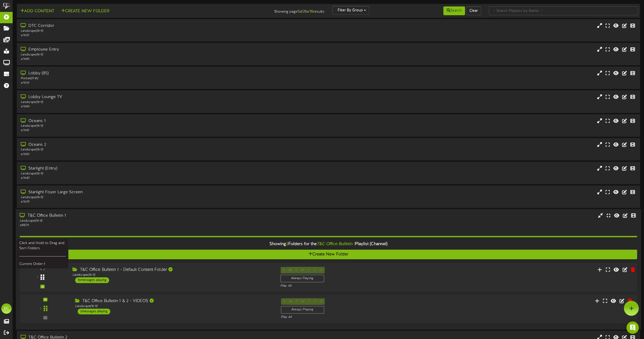 This screenshot has height=339, width=644. Describe the element at coordinates (174, 301) in the screenshot. I see `div: T&C Office Bulletin 1 & 2 - VIDEOS` at that location.